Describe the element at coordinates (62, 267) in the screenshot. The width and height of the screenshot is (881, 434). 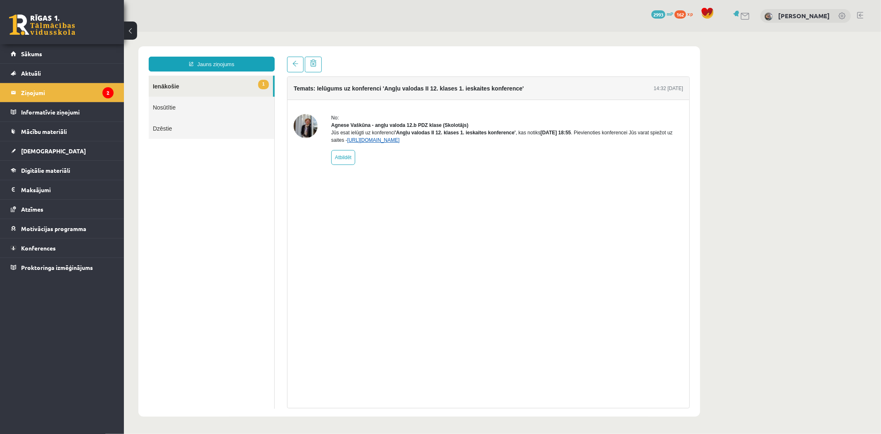
I see `a: Proktoringa izmēģinājums` at that location.